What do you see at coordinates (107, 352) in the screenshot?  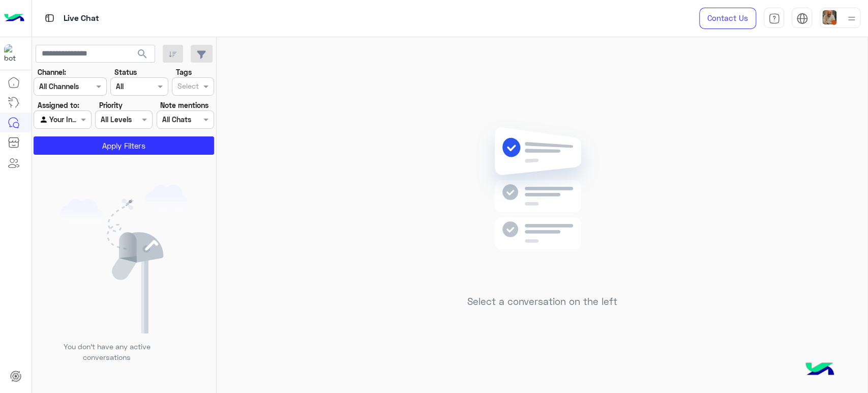 I see `p: You don’t have any active conversations` at bounding box center [107, 352].